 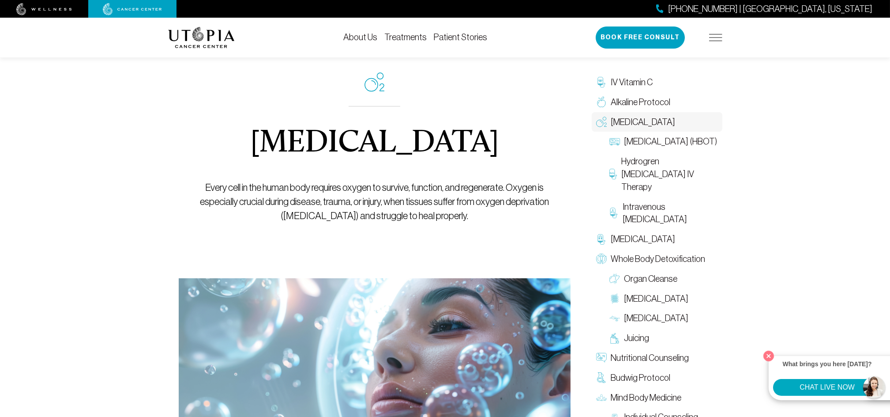 What do you see at coordinates (615, 318) in the screenshot?
I see `img: Lymphatic Massage` at bounding box center [615, 318].